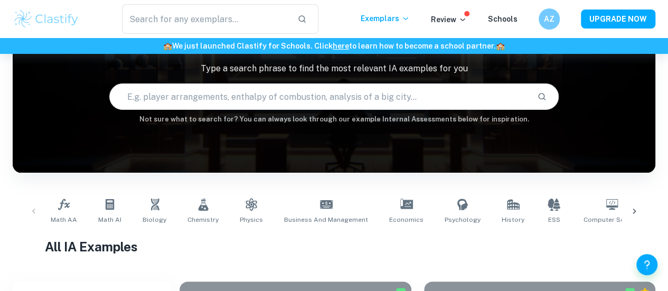  What do you see at coordinates (46, 19) in the screenshot?
I see `img: Clastify logo` at bounding box center [46, 19].